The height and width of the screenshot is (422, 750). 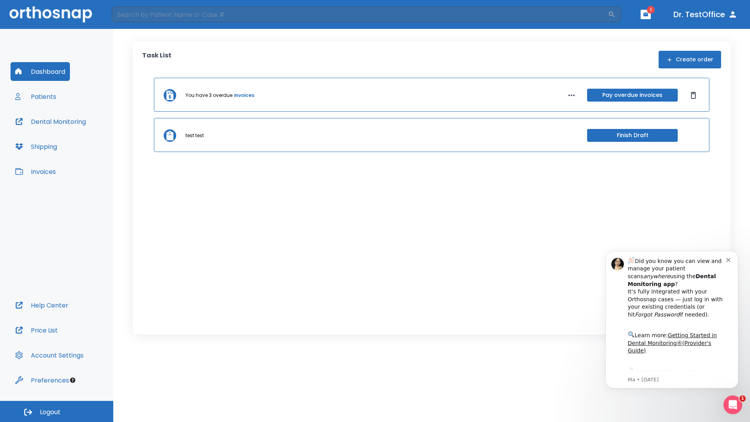 What do you see at coordinates (49, 355) in the screenshot?
I see `button: Account Settings` at bounding box center [49, 355].